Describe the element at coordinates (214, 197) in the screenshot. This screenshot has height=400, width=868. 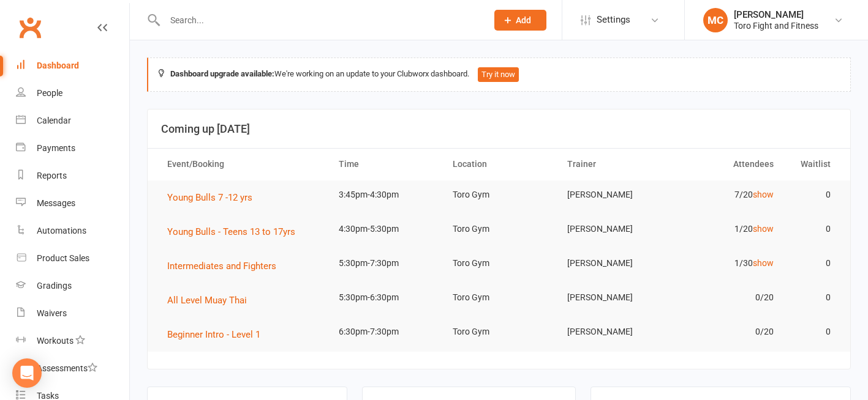
I see `button: Young Bulls 7 -12 yrs` at that location.